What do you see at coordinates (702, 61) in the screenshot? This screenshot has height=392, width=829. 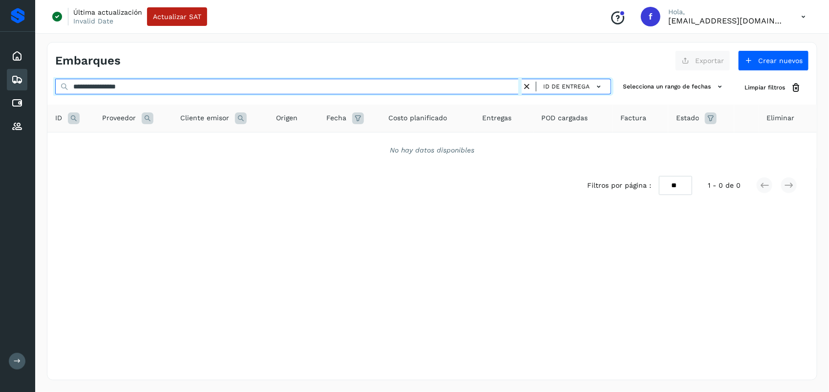 I see `button: Exportar` at bounding box center [702, 61].